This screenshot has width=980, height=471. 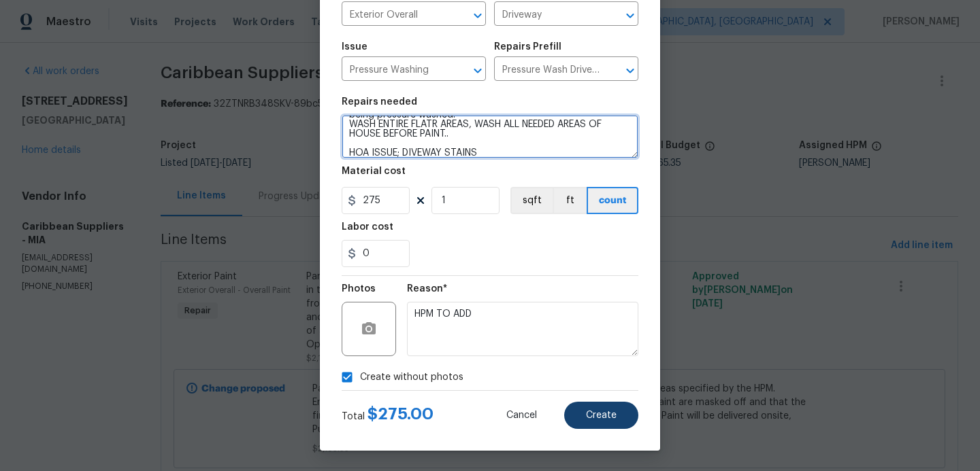 What do you see at coordinates (521, 416) in the screenshot?
I see `span: Cancel` at bounding box center [521, 416].